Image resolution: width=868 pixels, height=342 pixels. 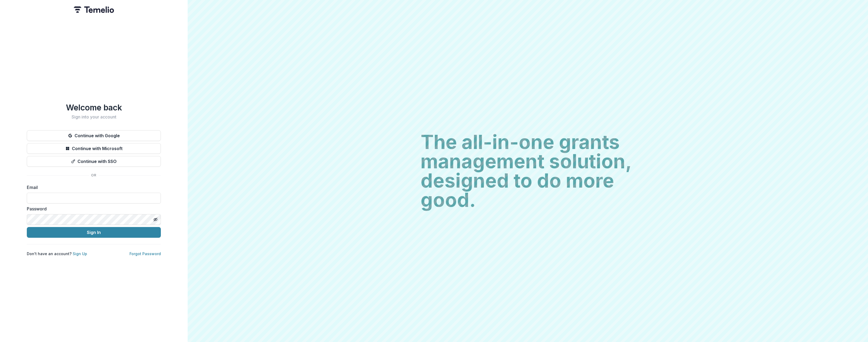 I want to click on a: Forgot Password, so click(x=145, y=253).